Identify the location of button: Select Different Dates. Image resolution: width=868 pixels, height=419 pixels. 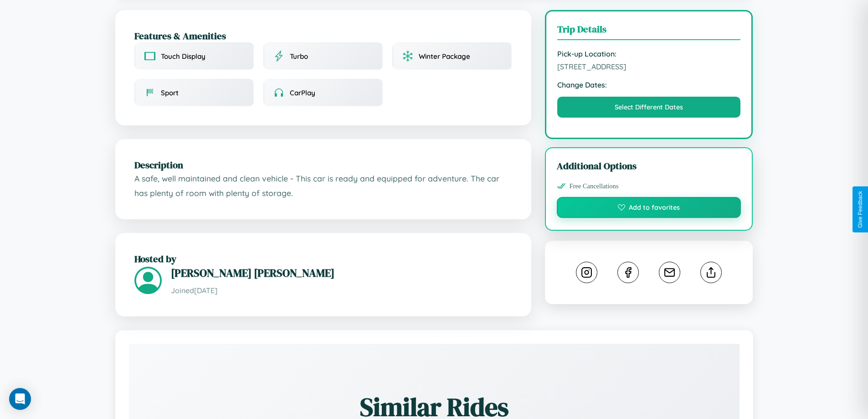
(649, 107).